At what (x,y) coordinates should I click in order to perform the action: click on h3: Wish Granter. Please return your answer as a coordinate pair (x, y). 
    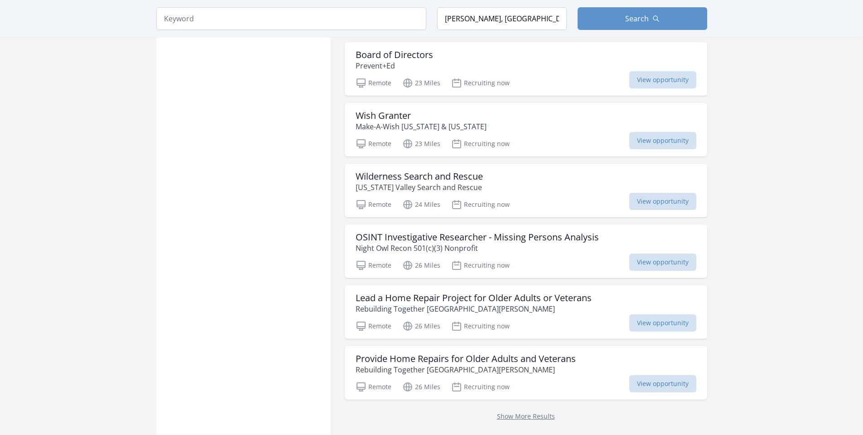
    Looking at the image, I should click on (421, 116).